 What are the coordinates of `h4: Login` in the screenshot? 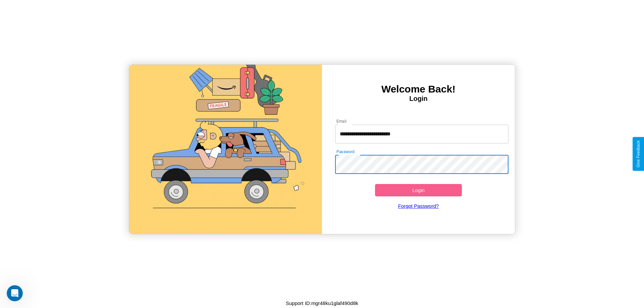 It's located at (418, 99).